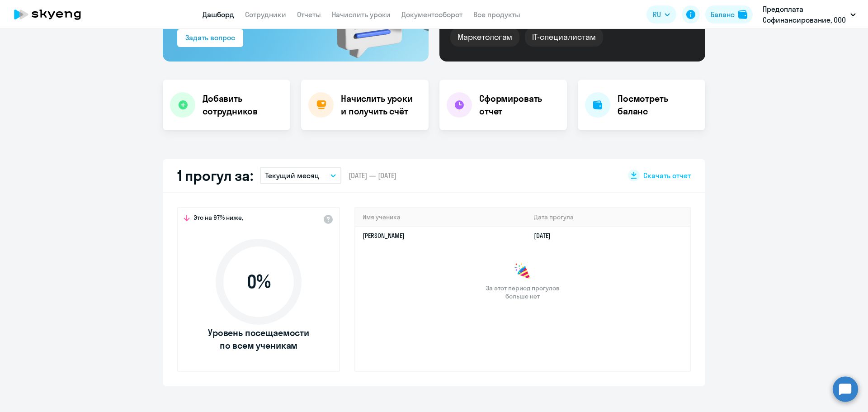 The width and height of the screenshot is (868, 412). I want to click on div: IT-специалистам, so click(564, 37).